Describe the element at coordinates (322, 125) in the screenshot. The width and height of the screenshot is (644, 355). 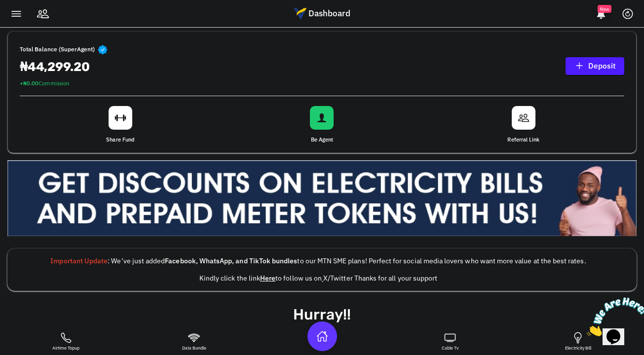
I see `a: Be Agent` at that location.